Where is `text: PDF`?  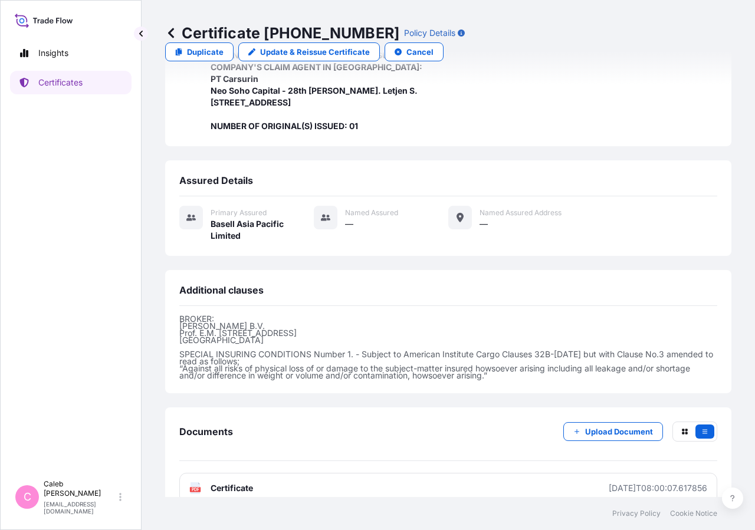 text: PDF is located at coordinates (195, 489).